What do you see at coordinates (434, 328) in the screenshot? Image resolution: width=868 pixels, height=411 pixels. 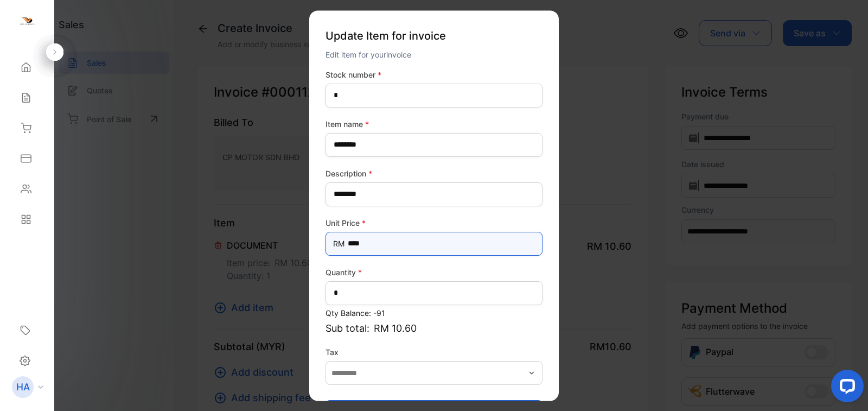 I see `p: Sub total:` at bounding box center [434, 328].